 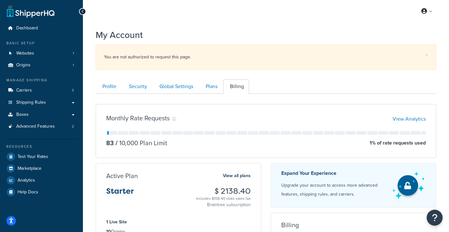 What do you see at coordinates (122, 176) in the screenshot?
I see `h3: Active Plan` at bounding box center [122, 176].